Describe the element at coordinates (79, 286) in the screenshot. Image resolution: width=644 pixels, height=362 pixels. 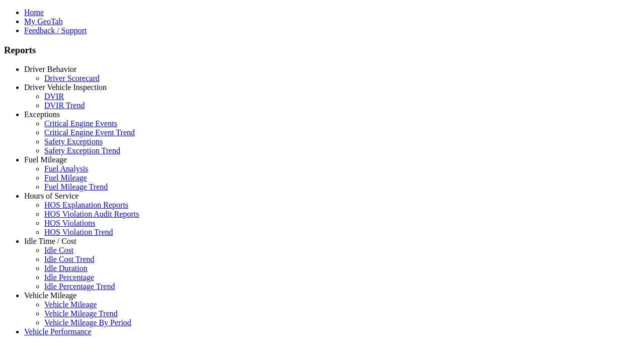
I see `a: Idle Percentage Trend` at that location.